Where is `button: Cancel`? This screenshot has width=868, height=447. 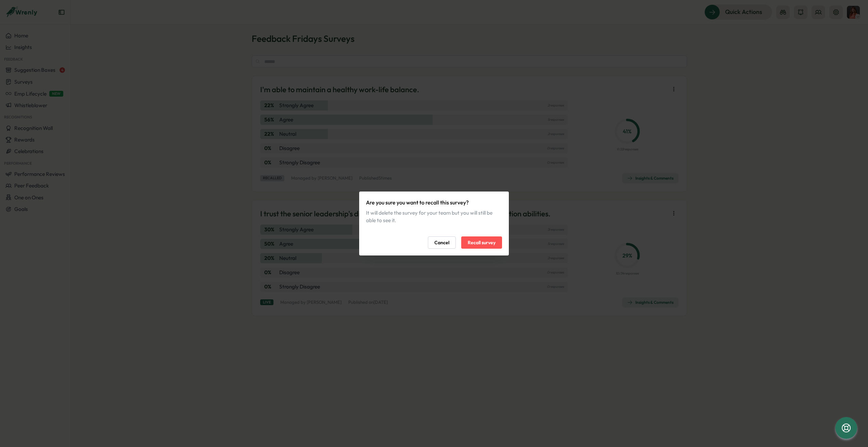
button: Cancel is located at coordinates (442, 243).